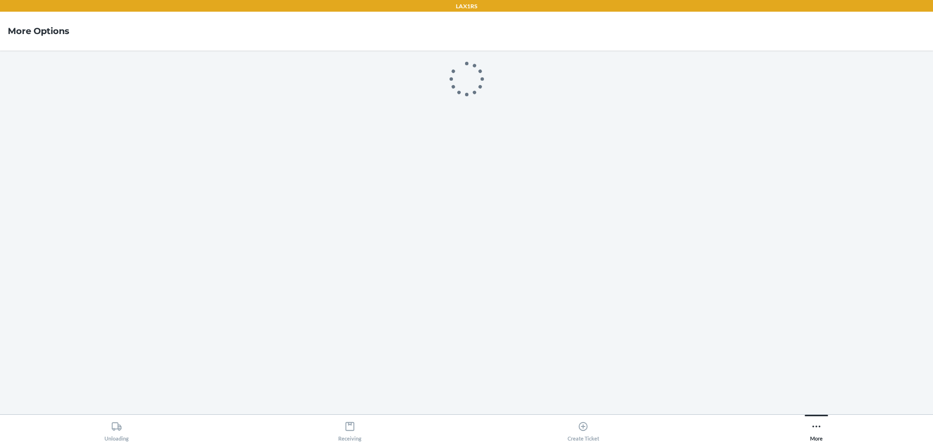  Describe the element at coordinates (350, 428) in the screenshot. I see `button: Receiving` at that location.